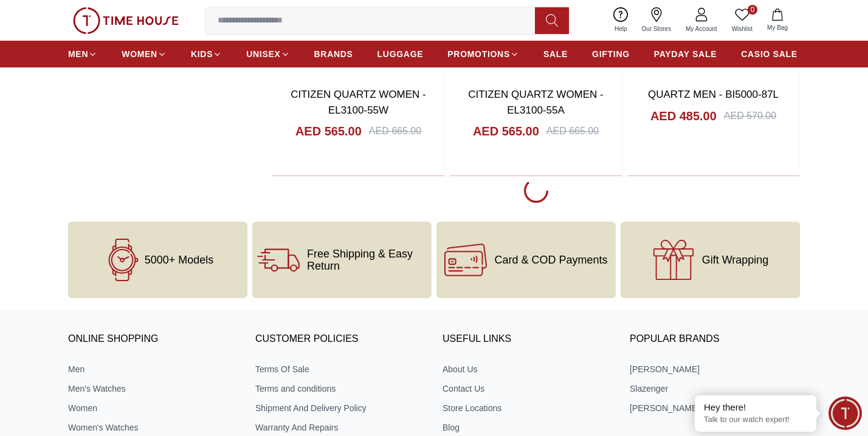 The height and width of the screenshot is (436, 868). I want to click on span: Free Shipping & Easy Return, so click(367, 260).